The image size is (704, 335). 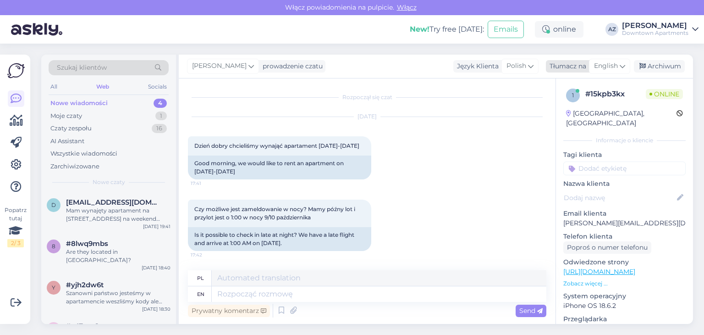 What do you see at coordinates (624, 236) in the screenshot?
I see `p: Telefon klienta` at bounding box center [624, 236].